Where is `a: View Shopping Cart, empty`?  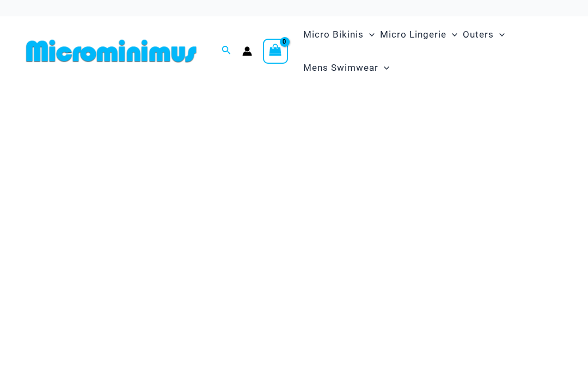
a: View Shopping Cart, empty is located at coordinates (275, 51).